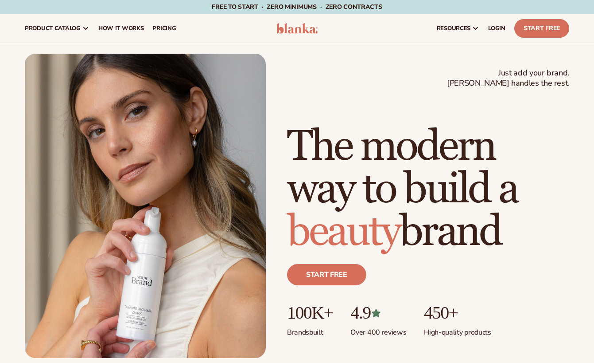 Image resolution: width=594 pixels, height=363 pixels. What do you see at coordinates (457, 312) in the screenshot?
I see `p: 450+` at bounding box center [457, 312].